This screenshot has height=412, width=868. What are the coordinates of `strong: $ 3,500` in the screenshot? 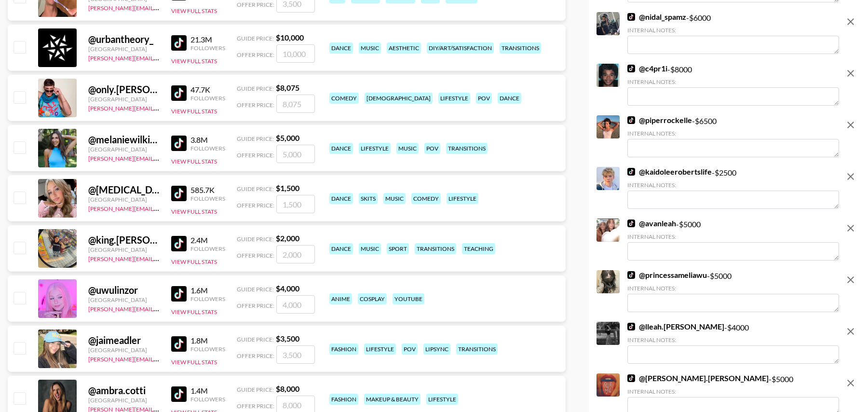 It's located at (287, 338).